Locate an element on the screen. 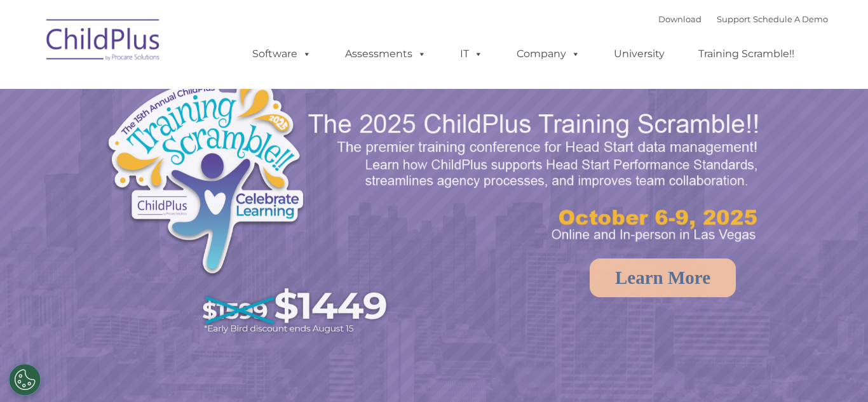 Image resolution: width=868 pixels, height=402 pixels. a: Company is located at coordinates (549, 54).